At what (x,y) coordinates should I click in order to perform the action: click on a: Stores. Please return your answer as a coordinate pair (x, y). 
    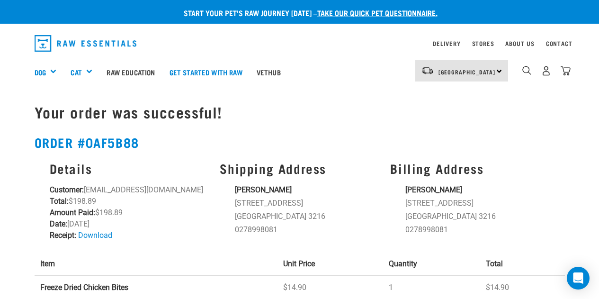
    Looking at the image, I should click on (483, 43).